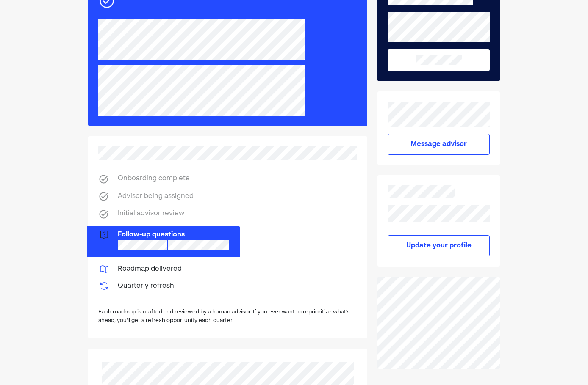 The width and height of the screenshot is (588, 385). What do you see at coordinates (155, 197) in the screenshot?
I see `div: Advisor being assigned` at bounding box center [155, 197].